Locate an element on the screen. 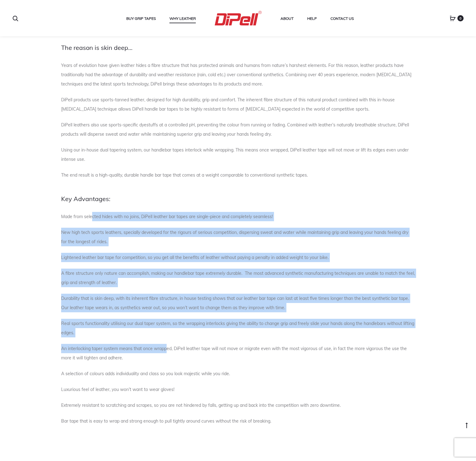 This screenshot has height=461, width=476. p: Using our in-house dual tapering system, our handlebar tapes interlock while wrapping. This means... is located at coordinates (238, 155).